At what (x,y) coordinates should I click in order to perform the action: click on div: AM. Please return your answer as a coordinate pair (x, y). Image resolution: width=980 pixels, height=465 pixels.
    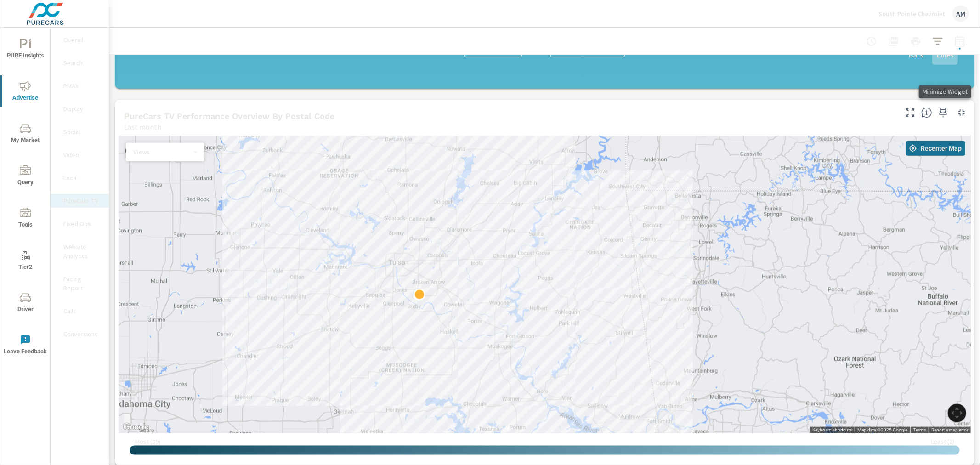
    Looking at the image, I should click on (961, 14).